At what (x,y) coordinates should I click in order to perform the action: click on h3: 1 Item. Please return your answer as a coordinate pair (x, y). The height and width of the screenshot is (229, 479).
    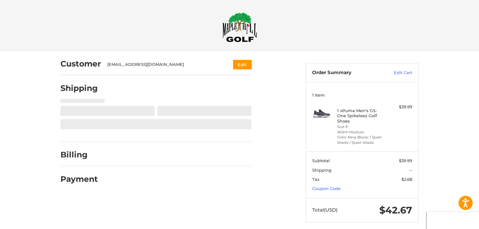
    Looking at the image, I should click on (362, 95).